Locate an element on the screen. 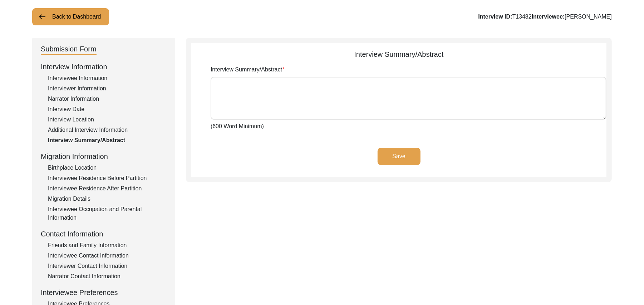 The image size is (644, 305). div: Contact Information is located at coordinates (104, 234).